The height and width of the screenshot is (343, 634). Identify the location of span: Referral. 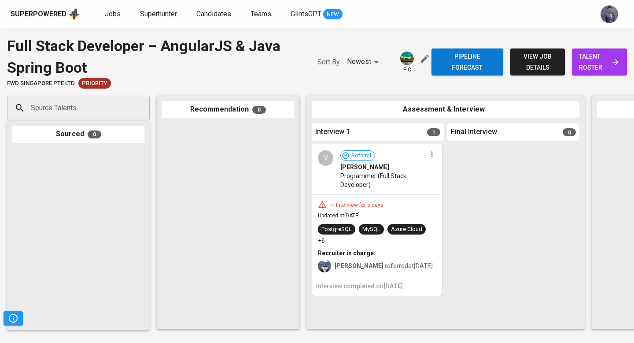
(361, 155).